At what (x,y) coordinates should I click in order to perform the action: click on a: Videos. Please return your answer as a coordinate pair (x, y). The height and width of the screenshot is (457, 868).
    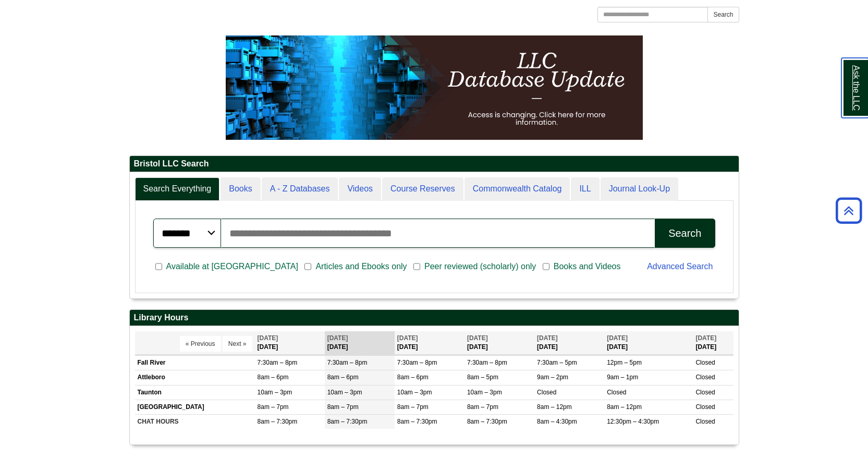
    Looking at the image, I should click on (360, 188).